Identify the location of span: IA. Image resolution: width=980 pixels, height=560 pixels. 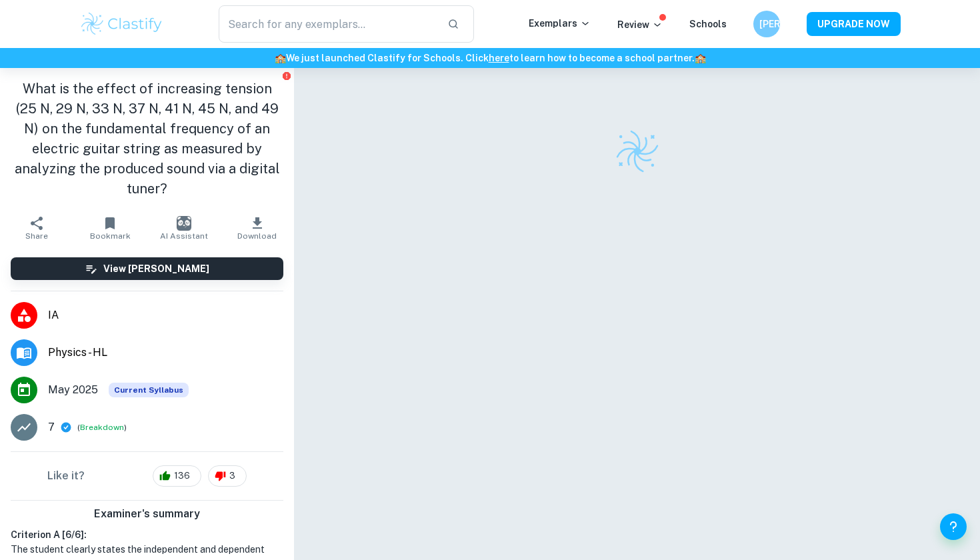
(165, 315).